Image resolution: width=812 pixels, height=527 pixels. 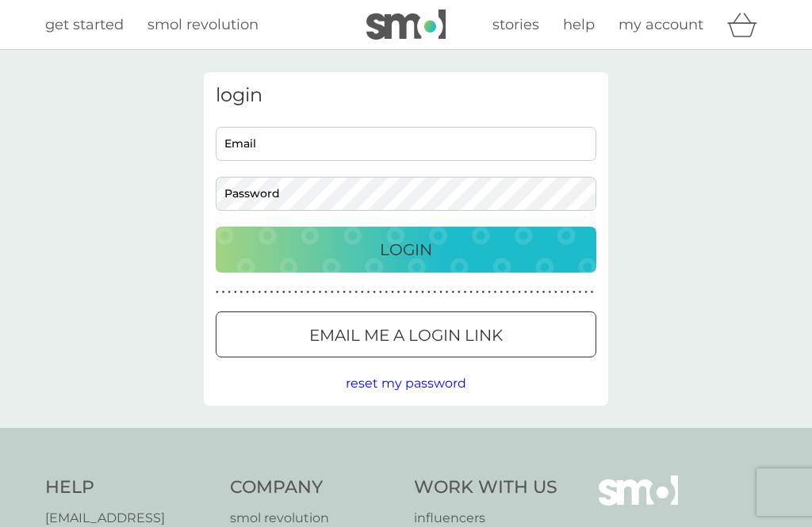 What do you see at coordinates (406, 383) in the screenshot?
I see `span: reset my password` at bounding box center [406, 383].